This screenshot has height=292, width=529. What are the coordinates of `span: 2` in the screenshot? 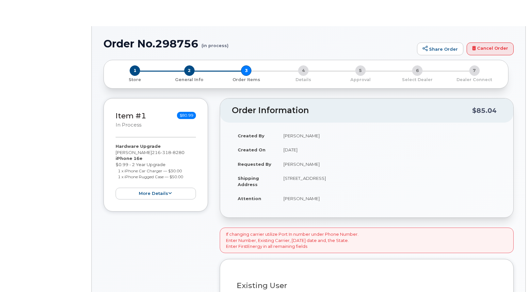 It's located at (189, 71).